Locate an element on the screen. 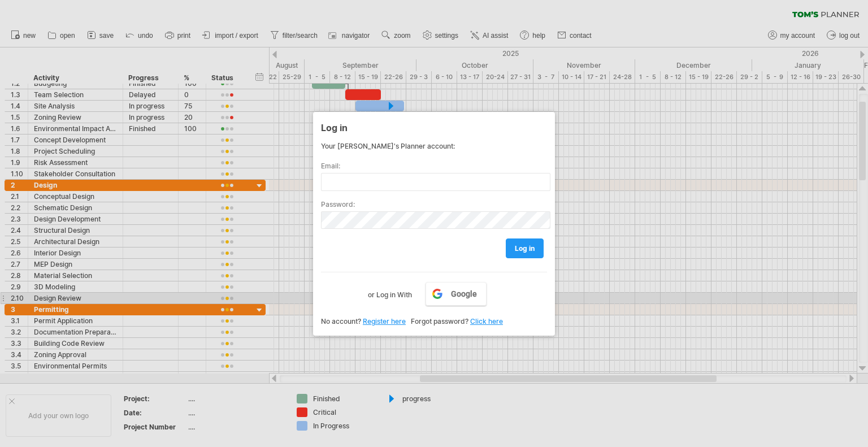  span: log in is located at coordinates (525, 248).